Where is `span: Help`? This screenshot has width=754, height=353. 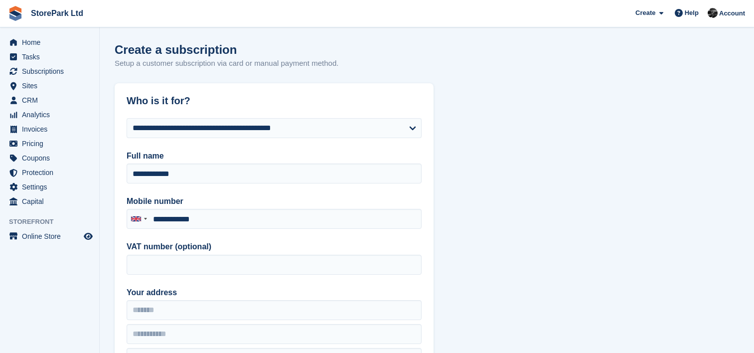 span: Help is located at coordinates (691, 13).